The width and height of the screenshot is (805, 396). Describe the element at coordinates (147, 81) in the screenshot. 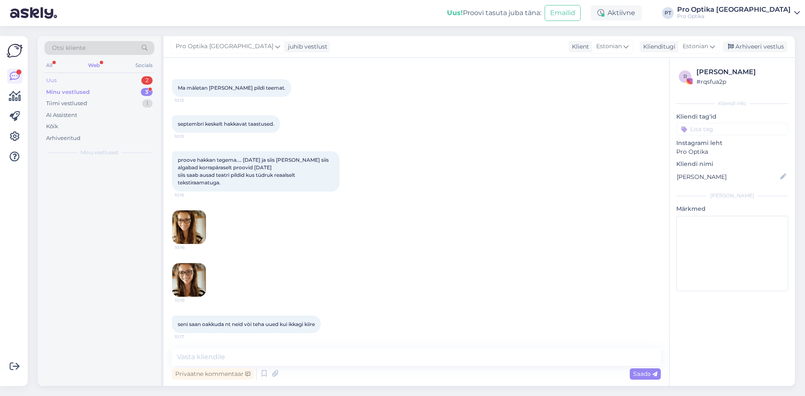

I see `div: 2` at that location.